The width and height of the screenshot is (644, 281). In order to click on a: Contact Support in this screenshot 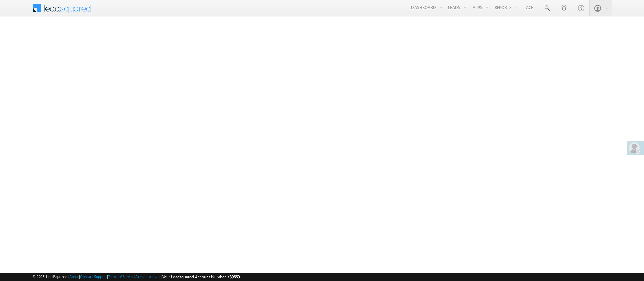, I will do `click(94, 276)`.